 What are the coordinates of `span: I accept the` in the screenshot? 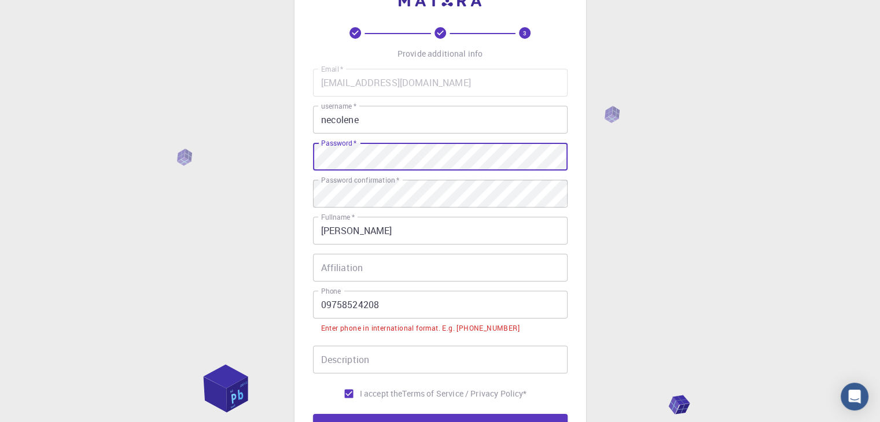 It's located at (381, 394).